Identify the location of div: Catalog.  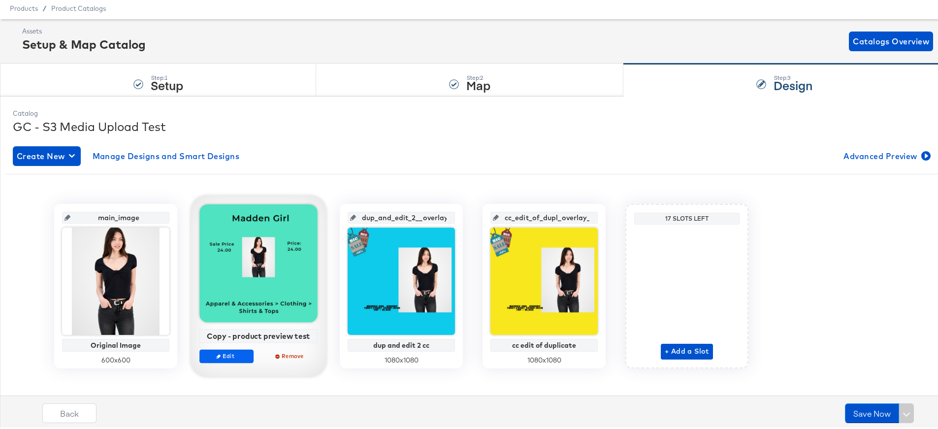
(473, 112).